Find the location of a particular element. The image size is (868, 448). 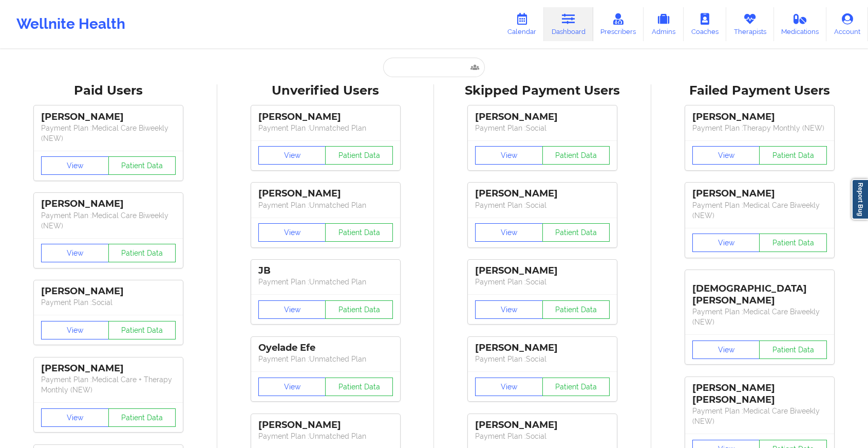

a: Therapists is located at coordinates (750, 25).